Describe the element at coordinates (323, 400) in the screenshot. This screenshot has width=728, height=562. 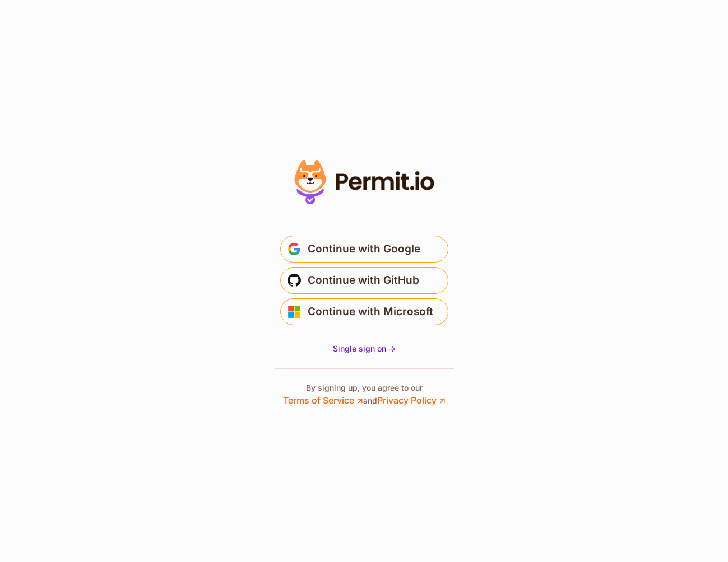
I see `a: Terms of Service ↗` at that location.